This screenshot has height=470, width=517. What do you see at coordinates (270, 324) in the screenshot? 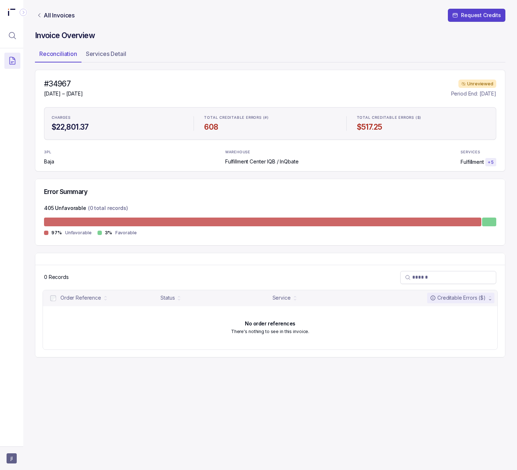
I see `h6: No order references` at bounding box center [270, 324].